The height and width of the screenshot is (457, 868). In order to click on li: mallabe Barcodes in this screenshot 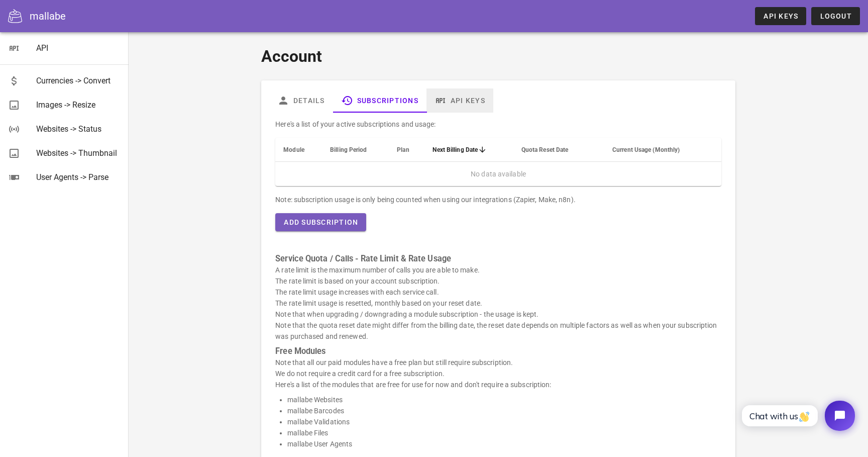, I will do `click(504, 411)`.